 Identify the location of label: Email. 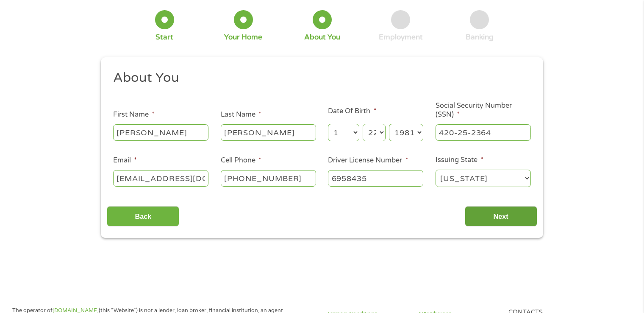
(125, 160).